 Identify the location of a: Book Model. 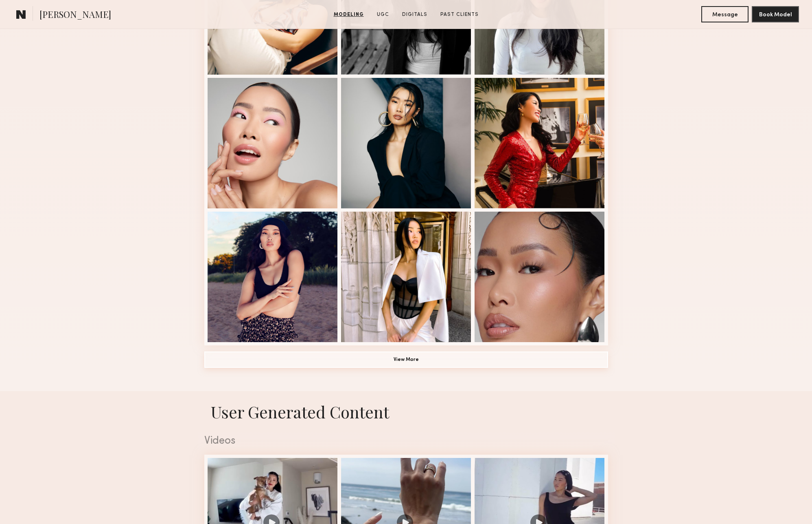
(776, 14).